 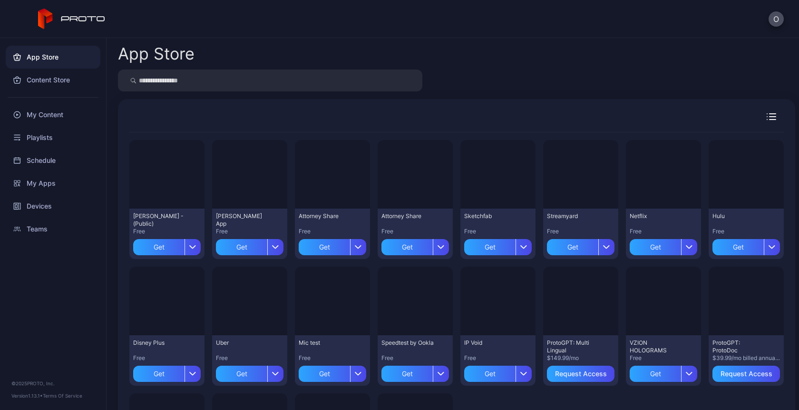 What do you see at coordinates (53, 115) in the screenshot?
I see `div: My Content` at bounding box center [53, 115].